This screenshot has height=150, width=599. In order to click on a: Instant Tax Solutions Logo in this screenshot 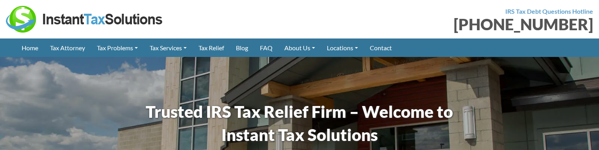, I will do `click(85, 18)`.